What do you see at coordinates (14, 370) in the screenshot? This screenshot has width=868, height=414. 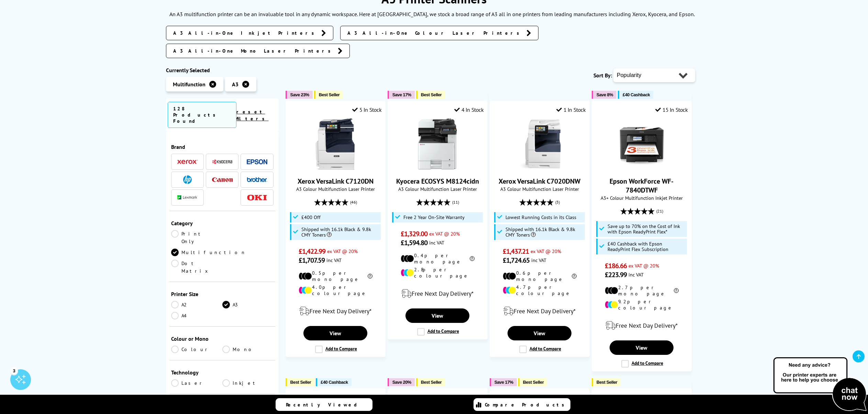 I see `div: 3` at bounding box center [14, 370].